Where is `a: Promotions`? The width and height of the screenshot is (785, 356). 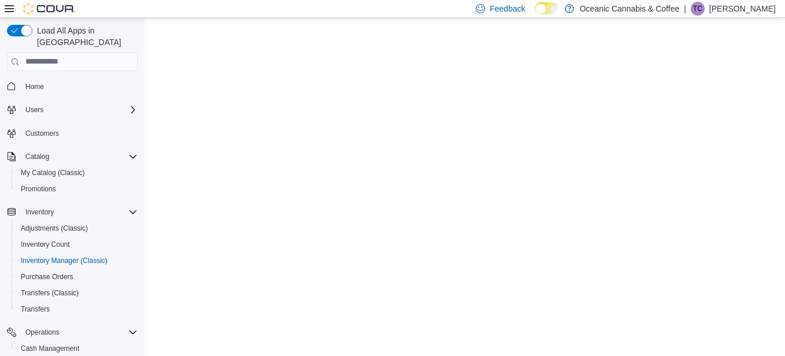 a: Promotions is located at coordinates (38, 189).